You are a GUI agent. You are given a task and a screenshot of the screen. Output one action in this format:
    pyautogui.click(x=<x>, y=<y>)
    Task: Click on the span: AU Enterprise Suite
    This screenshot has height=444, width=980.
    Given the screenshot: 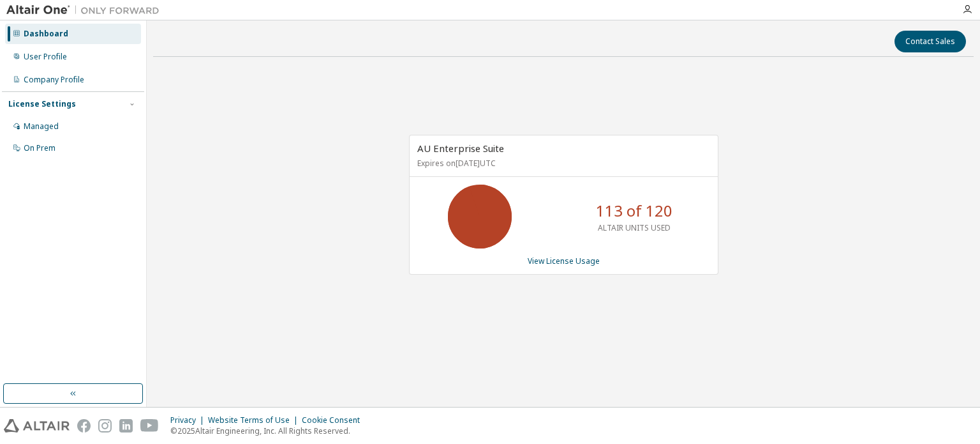 What is the action you would take?
    pyautogui.click(x=461, y=148)
    